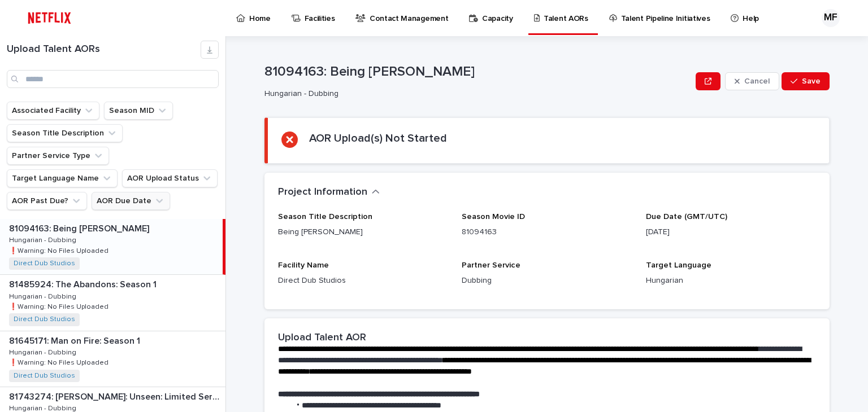  Describe the element at coordinates (303, 266) in the screenshot. I see `span: Facility Name` at that location.